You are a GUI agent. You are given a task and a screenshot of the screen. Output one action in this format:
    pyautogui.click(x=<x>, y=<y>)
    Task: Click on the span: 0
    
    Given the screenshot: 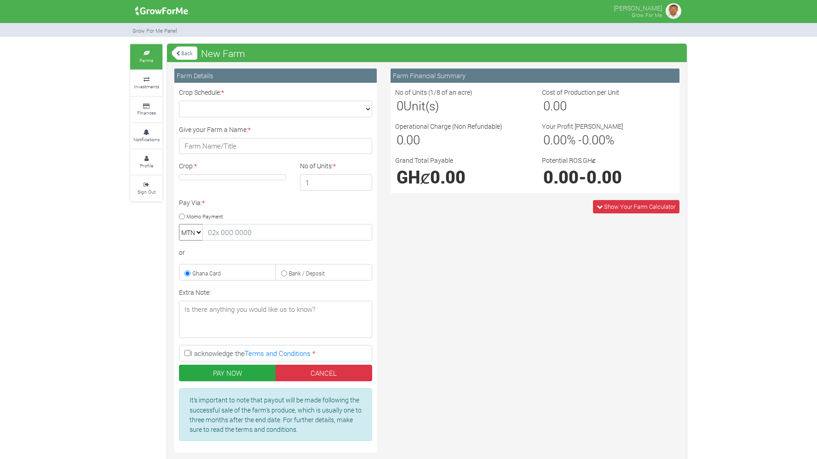 What is the action you would take?
    pyautogui.click(x=400, y=105)
    